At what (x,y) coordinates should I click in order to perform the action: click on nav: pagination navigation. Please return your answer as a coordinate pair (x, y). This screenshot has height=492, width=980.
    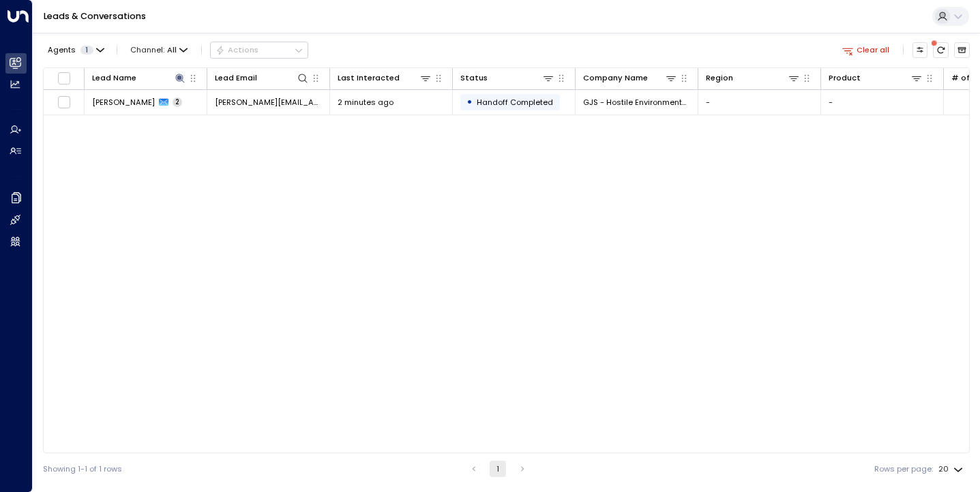
    Looking at the image, I should click on (498, 469).